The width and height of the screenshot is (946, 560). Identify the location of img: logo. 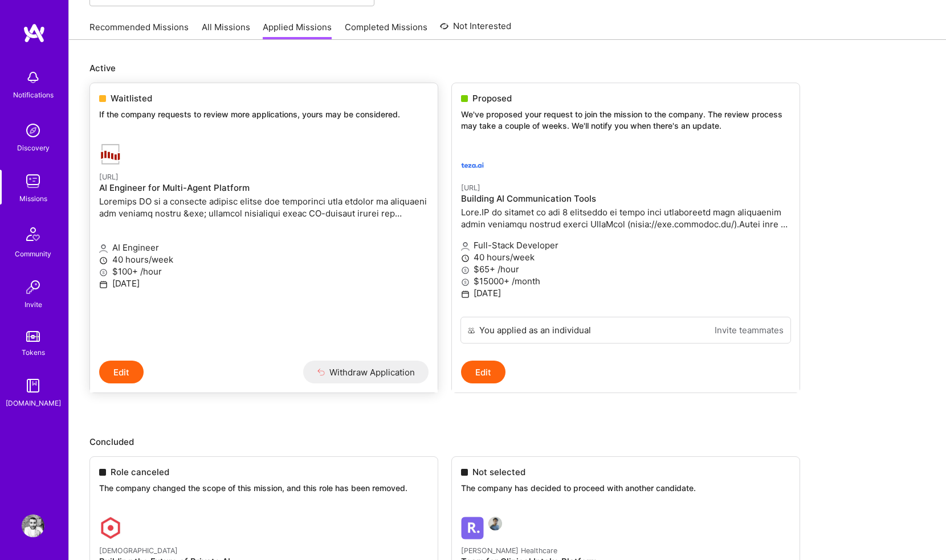
(34, 33).